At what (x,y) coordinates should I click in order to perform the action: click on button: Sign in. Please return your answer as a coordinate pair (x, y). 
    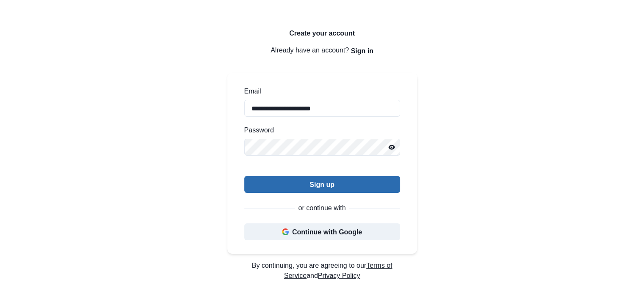
    Looking at the image, I should click on (362, 51).